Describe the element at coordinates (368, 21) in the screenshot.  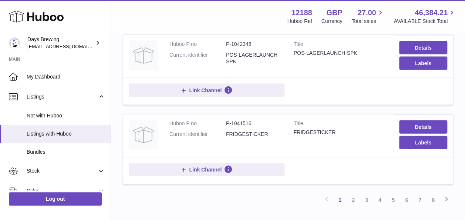
I see `span: Total sales` at that location.